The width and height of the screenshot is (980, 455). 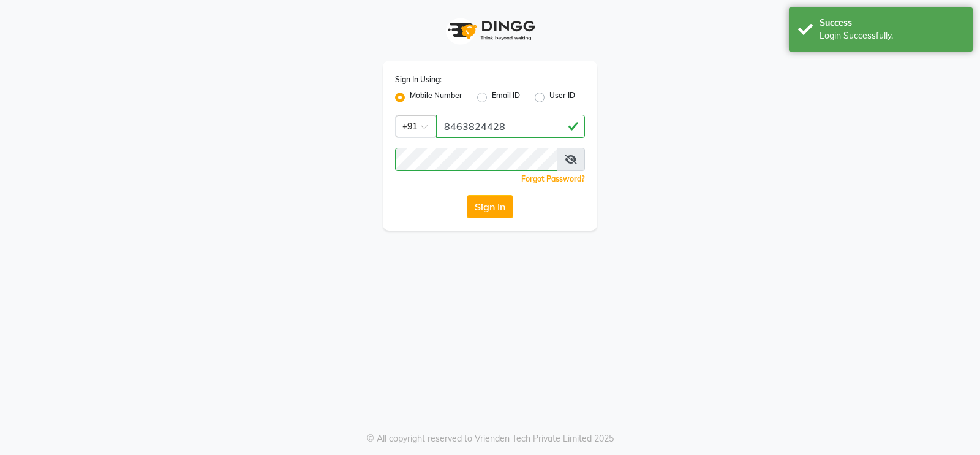 I want to click on label: Sign In Using:, so click(x=418, y=80).